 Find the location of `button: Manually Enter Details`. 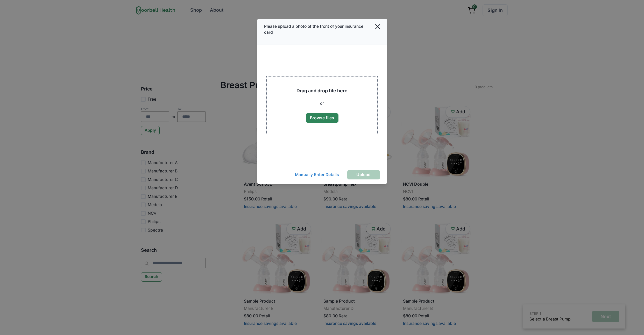

button: Manually Enter Details is located at coordinates (317, 175).